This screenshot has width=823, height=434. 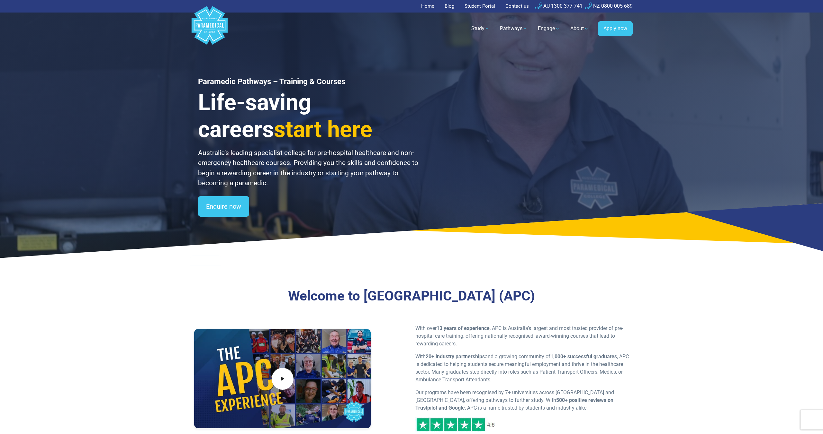 What do you see at coordinates (609, 6) in the screenshot?
I see `a: NZ 0800 005 689` at bounding box center [609, 6].